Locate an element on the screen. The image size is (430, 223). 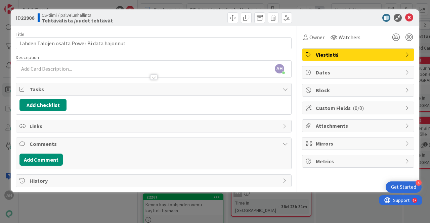
span: Dates is located at coordinates (359, 73).